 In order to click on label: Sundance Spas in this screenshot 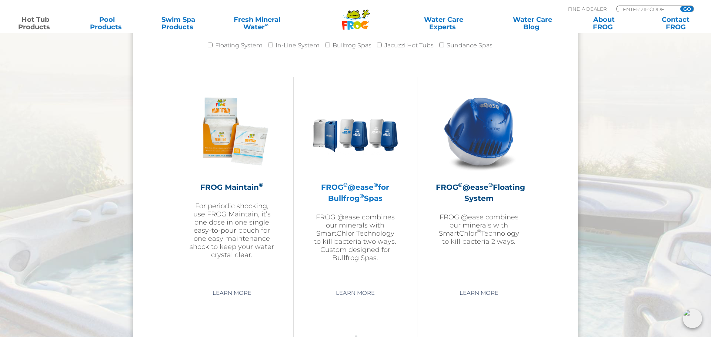, I will do `click(469, 46)`.